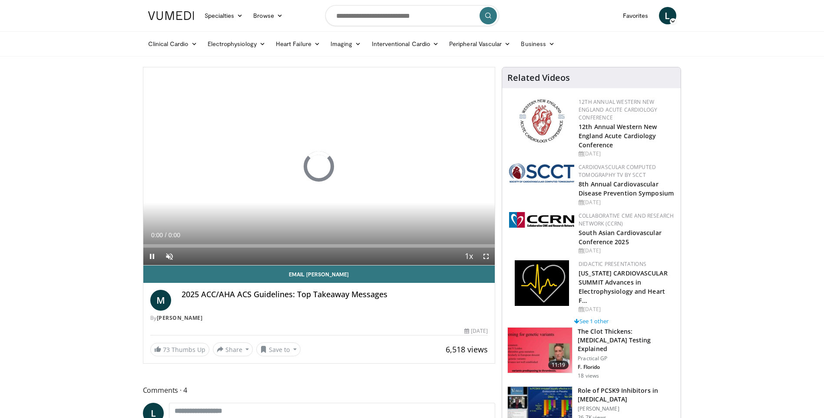  Describe the element at coordinates (346, 44) in the screenshot. I see `a: Imaging` at that location.